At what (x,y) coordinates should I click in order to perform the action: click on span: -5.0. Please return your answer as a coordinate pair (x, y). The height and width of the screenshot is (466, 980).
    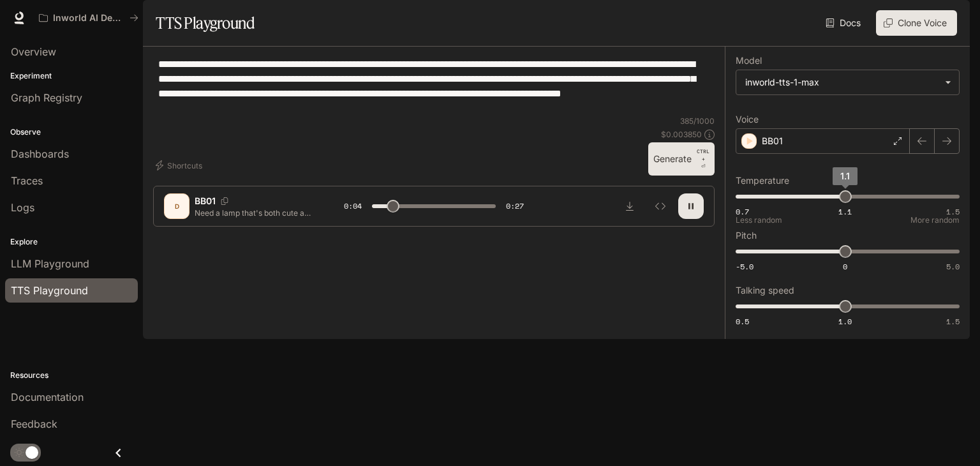
    Looking at the image, I should click on (745, 266).